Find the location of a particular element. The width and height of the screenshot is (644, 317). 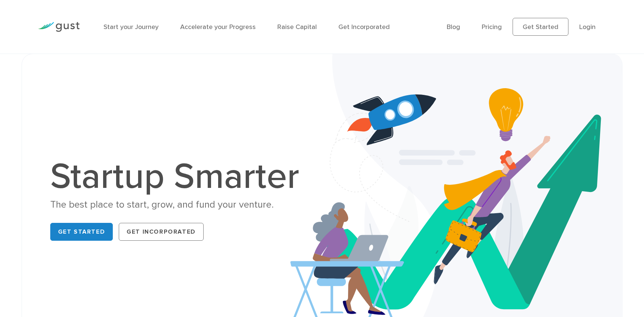

a: Blog is located at coordinates (453, 26).